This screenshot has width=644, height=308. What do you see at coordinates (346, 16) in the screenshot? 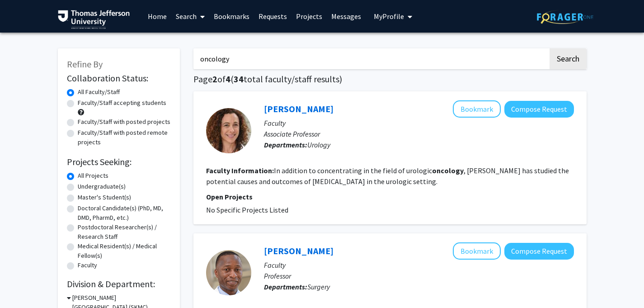
I see `a: Messages` at bounding box center [346, 16].